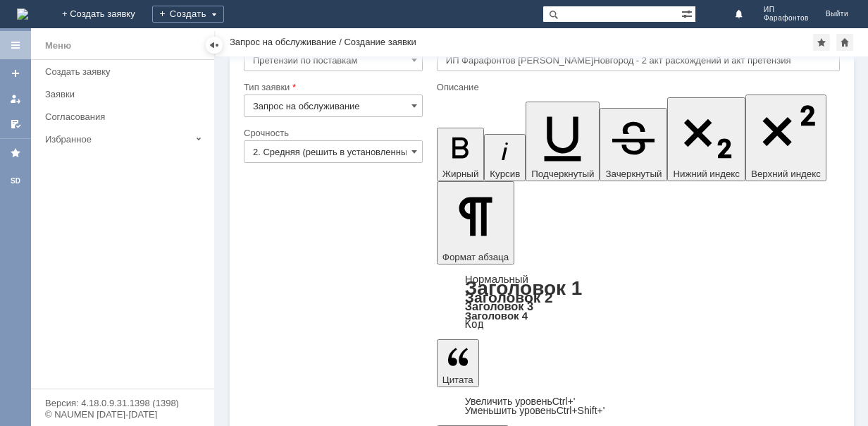 The image size is (868, 426). Describe the element at coordinates (22, 14) in the screenshot. I see `a: Перейти на домашнюю страницу` at that location.